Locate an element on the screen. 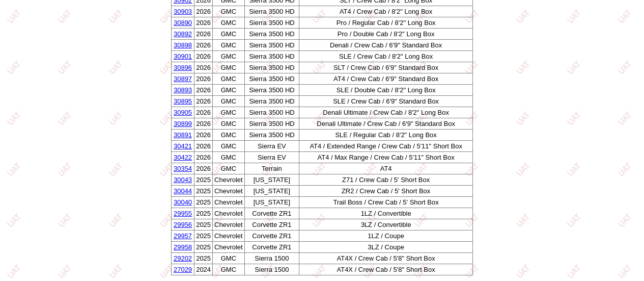 The image size is (644, 281). td: Denali Ultimate / Crew Cab / 6'9" Standard Box is located at coordinates (386, 124).